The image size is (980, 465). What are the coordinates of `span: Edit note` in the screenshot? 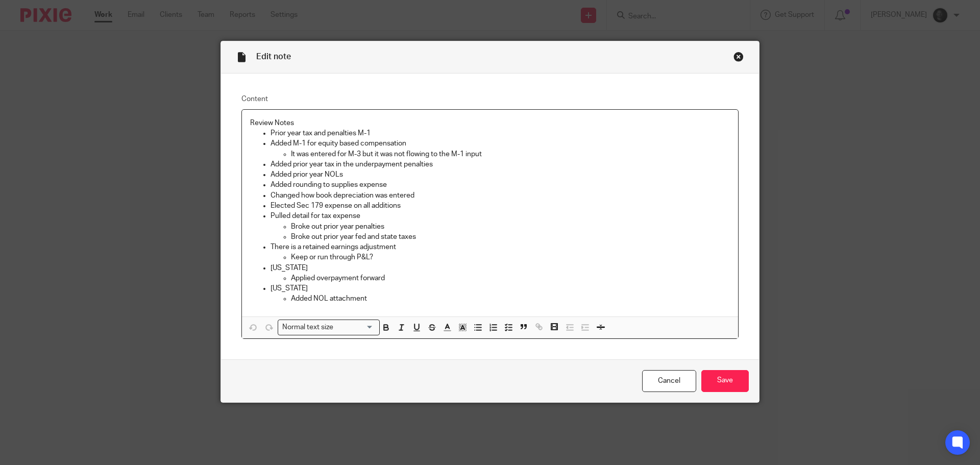 It's located at (274, 56).